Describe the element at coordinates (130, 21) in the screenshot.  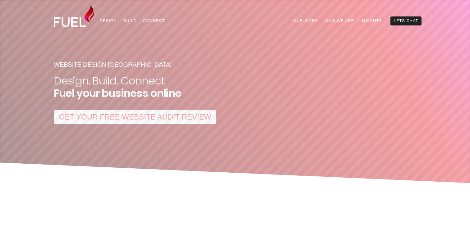
I see `a: Build` at that location.